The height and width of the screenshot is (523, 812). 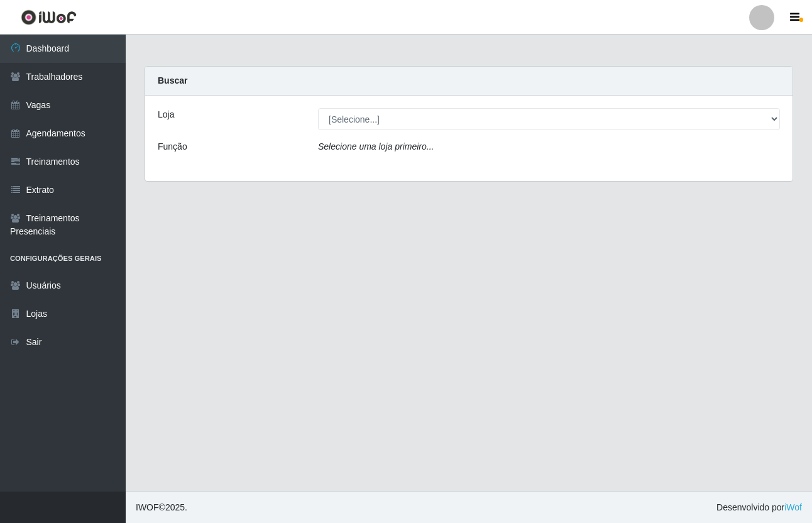 What do you see at coordinates (794, 508) in the screenshot?
I see `a: iWof` at bounding box center [794, 508].